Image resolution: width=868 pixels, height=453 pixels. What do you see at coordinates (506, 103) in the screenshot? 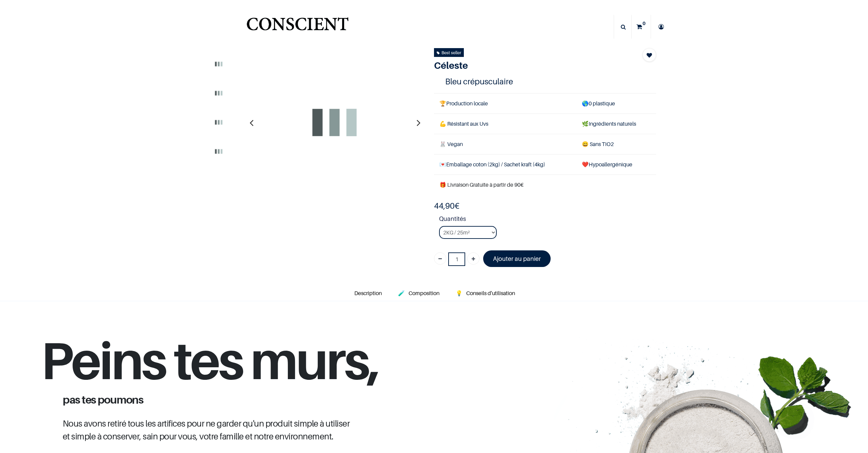
I see `td: Production locale` at bounding box center [506, 103].